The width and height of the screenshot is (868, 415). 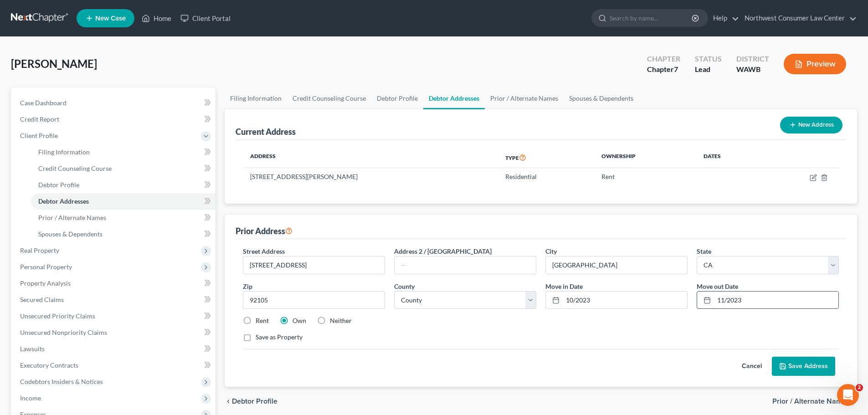 What do you see at coordinates (815, 401) in the screenshot?
I see `button: Prior / Alternate Names chevron_right` at bounding box center [815, 401].